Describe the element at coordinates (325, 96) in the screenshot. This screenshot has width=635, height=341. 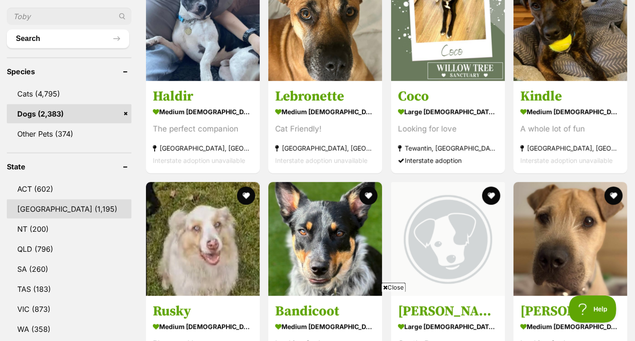
I see `h3: Lebronette` at that location.